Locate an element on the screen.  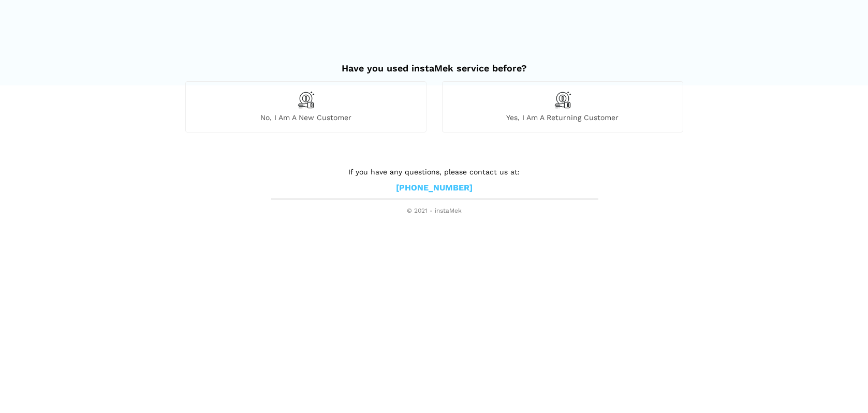
span: © 2021 - instaMek is located at coordinates (434, 211).